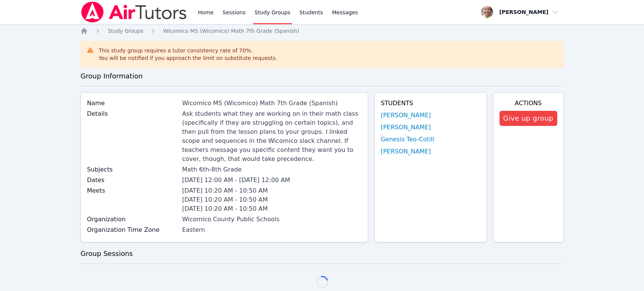  I want to click on nav: Breadcrumb, so click(322, 31).